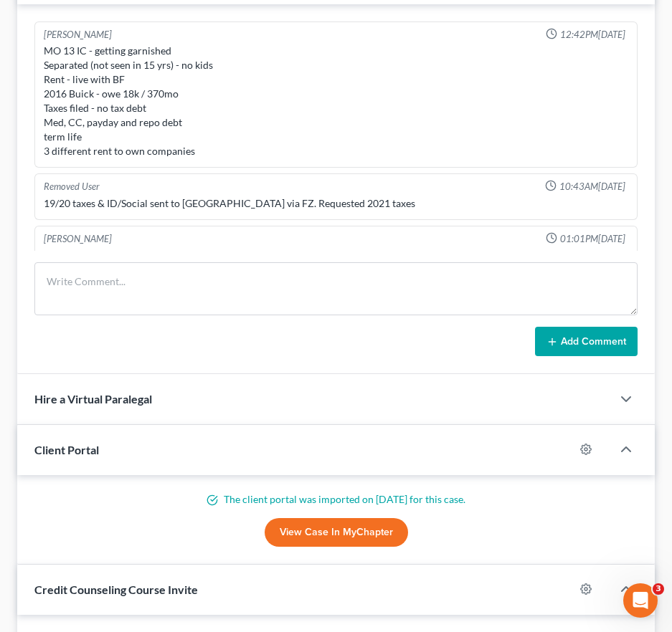  I want to click on span: Credit Counseling Course Invite, so click(116, 589).